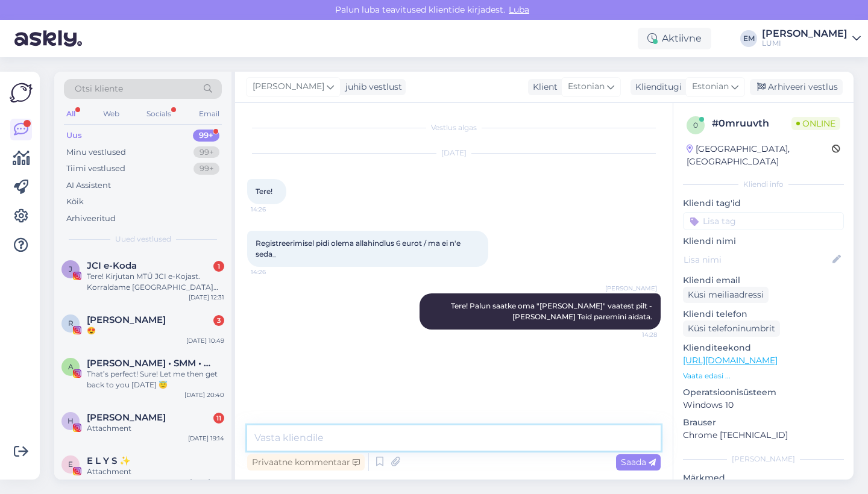  What do you see at coordinates (763, 185) in the screenshot?
I see `div: Kliendi info` at bounding box center [763, 185].